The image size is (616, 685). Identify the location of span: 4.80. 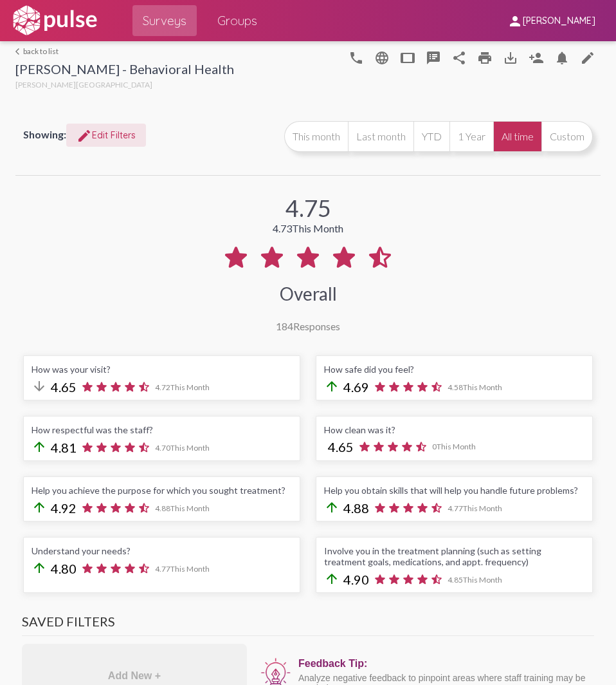
(64, 568).